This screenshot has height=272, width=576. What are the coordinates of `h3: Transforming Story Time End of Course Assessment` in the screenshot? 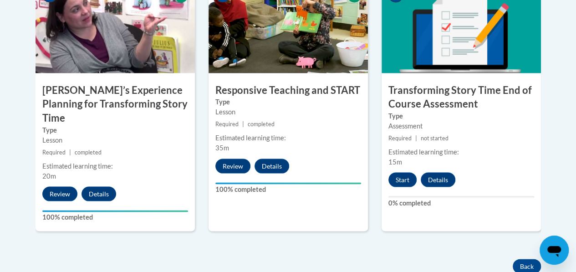 It's located at (461, 97).